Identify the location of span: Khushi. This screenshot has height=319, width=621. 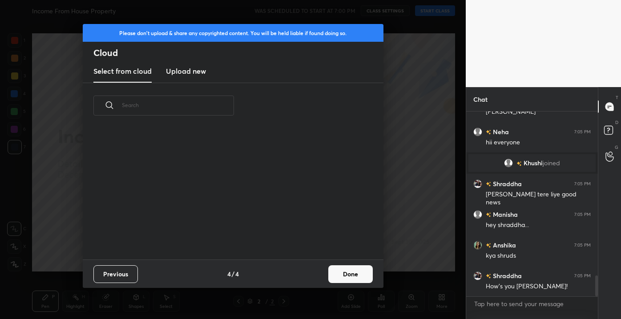
(533, 163).